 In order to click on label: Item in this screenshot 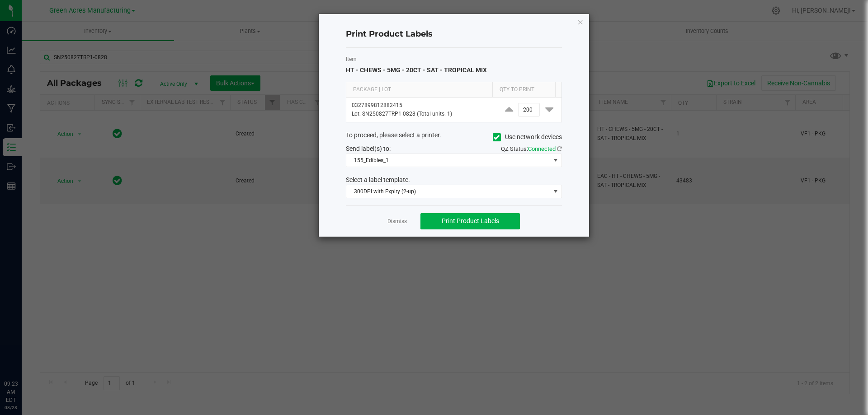, I will do `click(454, 59)`.